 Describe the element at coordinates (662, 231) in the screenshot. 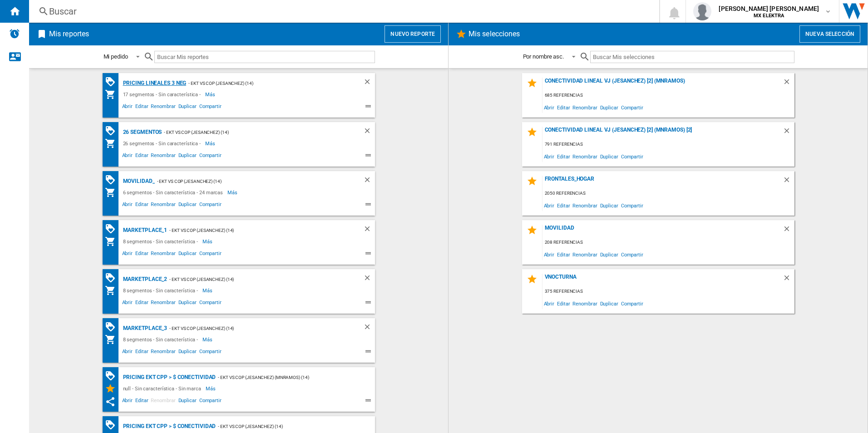

I see `div: MOVILIDAD` at that location.